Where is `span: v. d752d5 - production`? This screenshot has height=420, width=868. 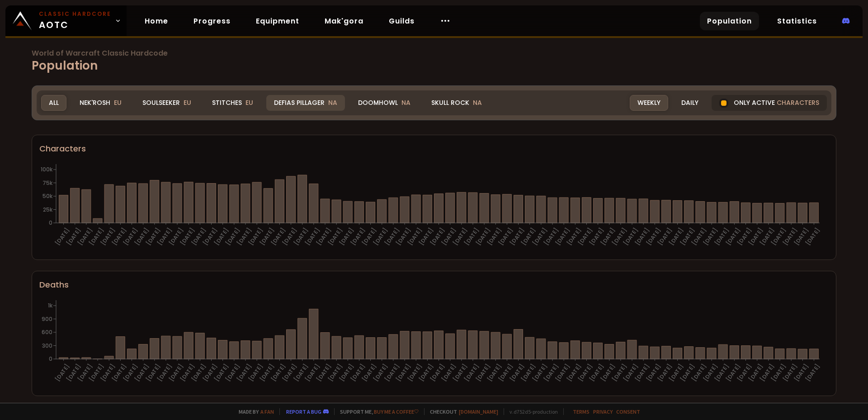 span: v. d752d5 - production is located at coordinates (531, 411).